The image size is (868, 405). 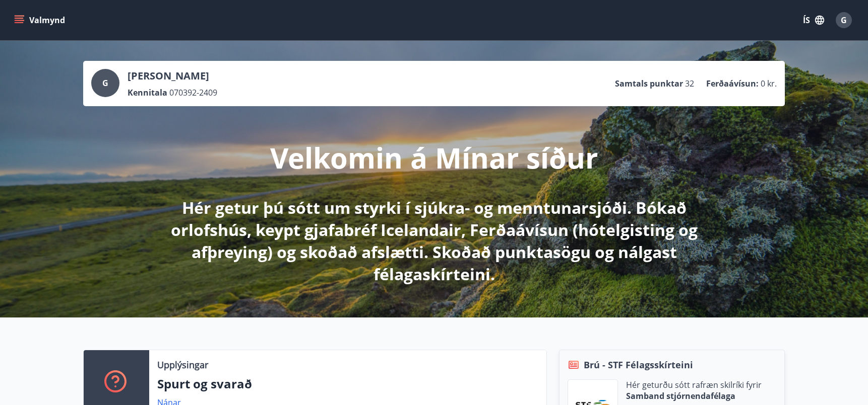 I want to click on p: Upplýsingar, so click(x=182, y=365).